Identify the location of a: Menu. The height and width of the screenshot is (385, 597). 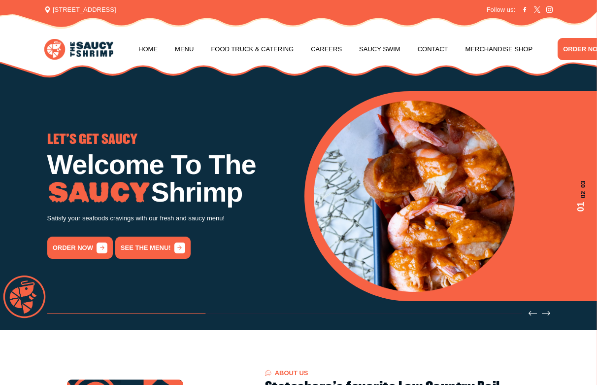
(184, 49).